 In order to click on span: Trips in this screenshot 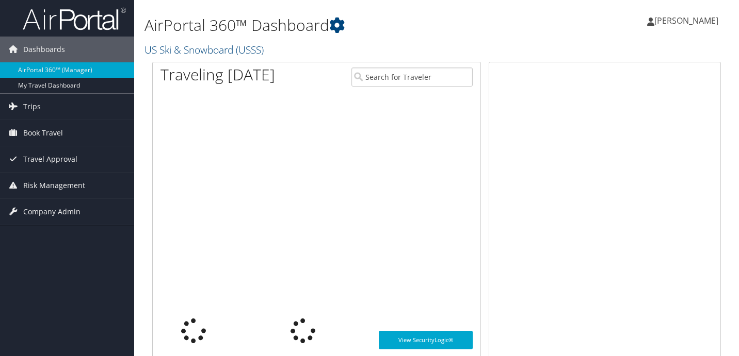, I will do `click(32, 107)`.